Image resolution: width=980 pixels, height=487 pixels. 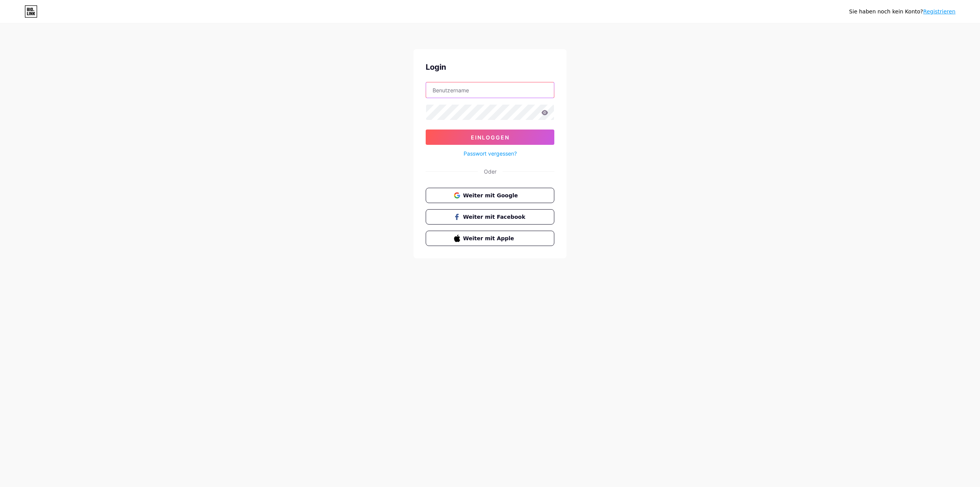 I want to click on button: Weiter mit Apple, so click(x=490, y=238).